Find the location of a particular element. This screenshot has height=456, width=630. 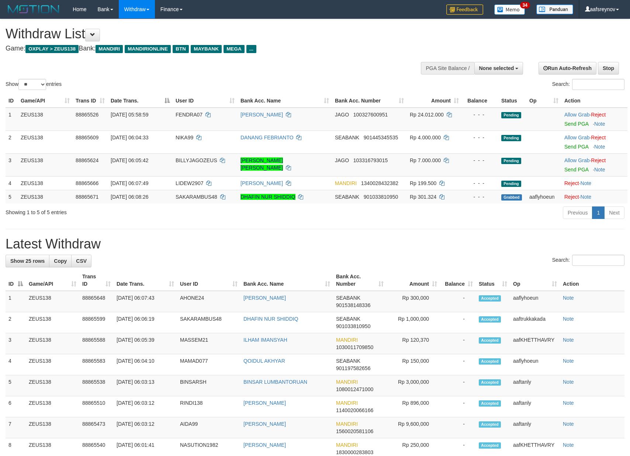

span: Copy 1080012471000 to clipboard is located at coordinates (354, 389).